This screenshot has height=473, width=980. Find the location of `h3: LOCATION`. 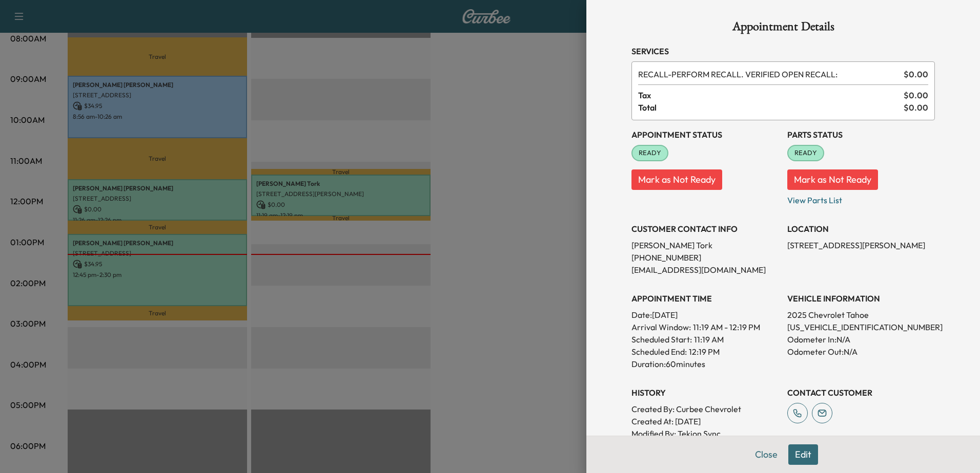

h3: LOCATION is located at coordinates (861, 229).